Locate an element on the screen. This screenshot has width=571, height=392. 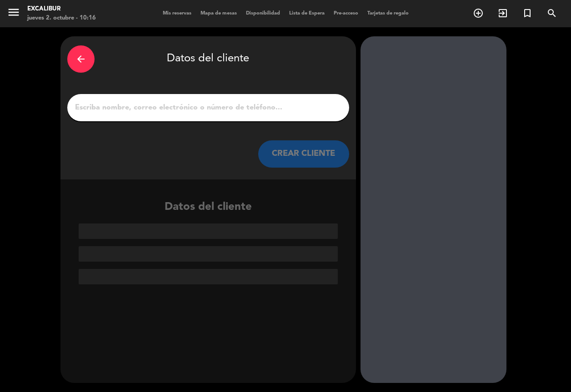
span: Disponibilidad is located at coordinates (263, 13).